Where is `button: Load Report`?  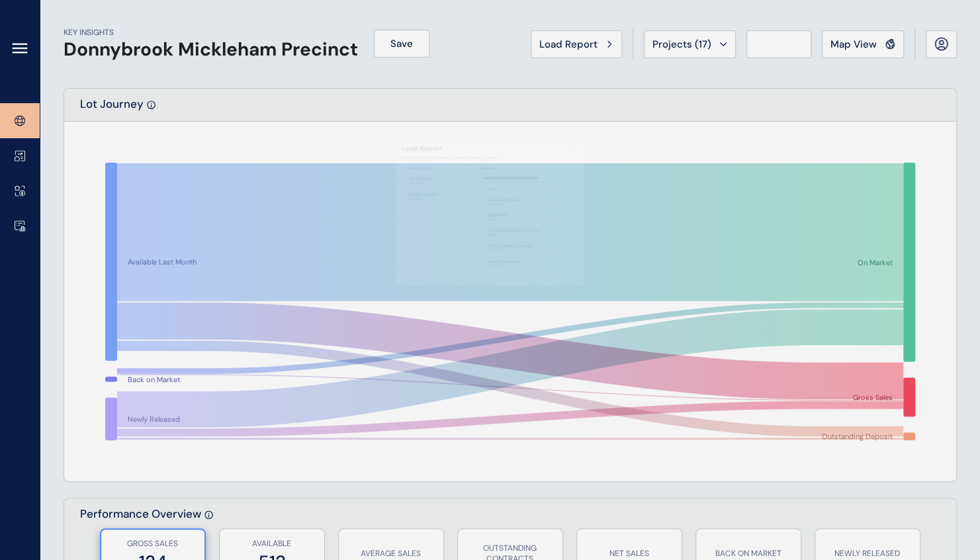 button: Load Report is located at coordinates (577, 45).